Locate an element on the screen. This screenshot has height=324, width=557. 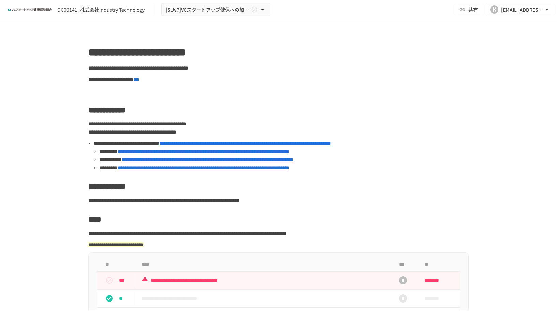
button: [SUv7]VCスタートアップ健保への加入申請手続き is located at coordinates (216, 10).